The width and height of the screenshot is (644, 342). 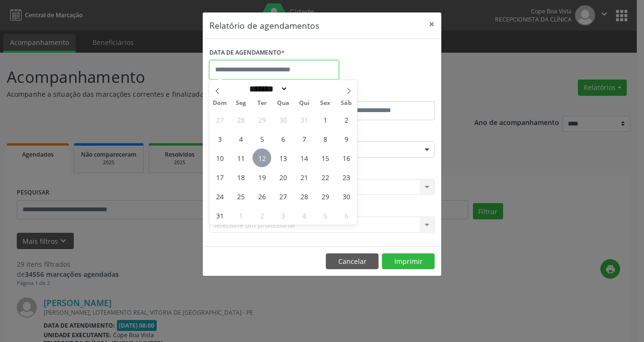 What do you see at coordinates (241, 119) in the screenshot?
I see `span: Julho 28, 2025` at bounding box center [241, 119].